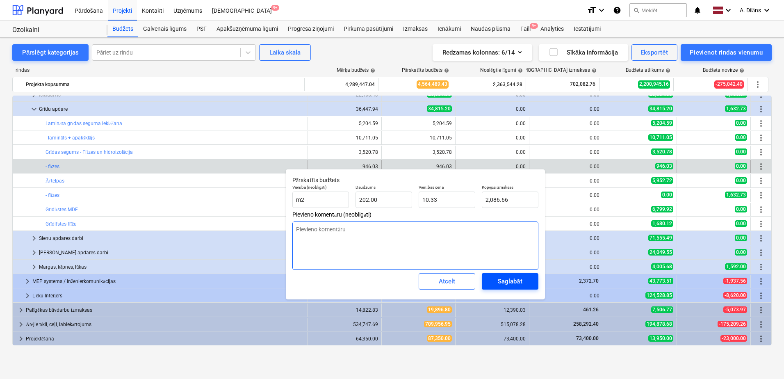 The height and width of the screenshot is (379, 784). What do you see at coordinates (356, 70) in the screenshot?
I see `div: Mērķa budžets` at bounding box center [356, 70].